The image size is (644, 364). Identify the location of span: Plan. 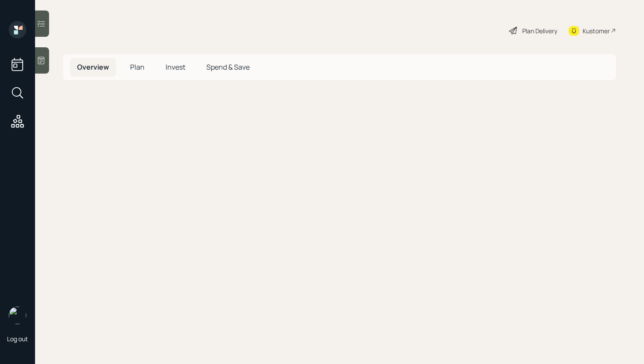
(137, 67).